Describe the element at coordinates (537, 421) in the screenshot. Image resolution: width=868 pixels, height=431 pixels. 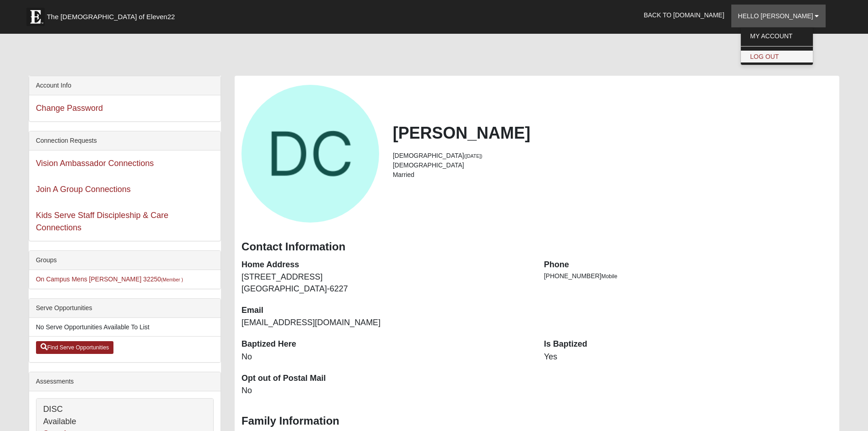
I see `h3: Family Information` at that location.